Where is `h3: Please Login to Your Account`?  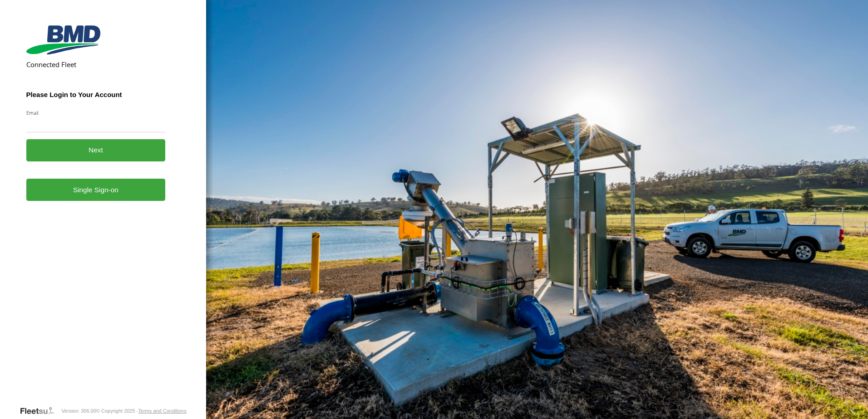 h3: Please Login to Your Account is located at coordinates (96, 94).